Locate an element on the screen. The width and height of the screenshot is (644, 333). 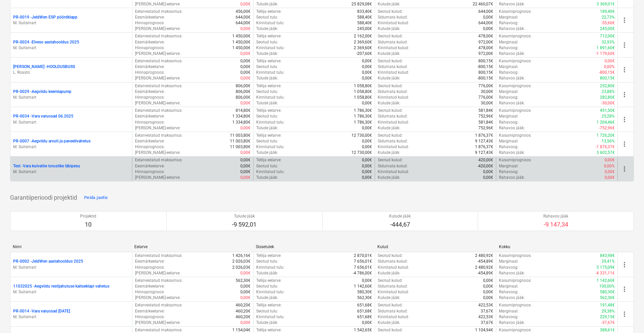
p: 2 162,00€ is located at coordinates (363, 36).